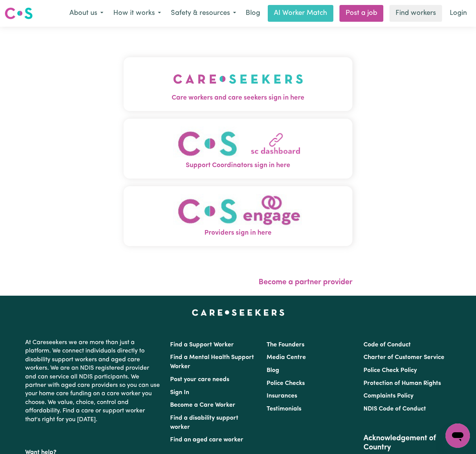  What do you see at coordinates (93, 381) in the screenshot?
I see `p: At Careseekers we are more than just a platform. We connect individuals directly to disability su...` at bounding box center [93, 381].